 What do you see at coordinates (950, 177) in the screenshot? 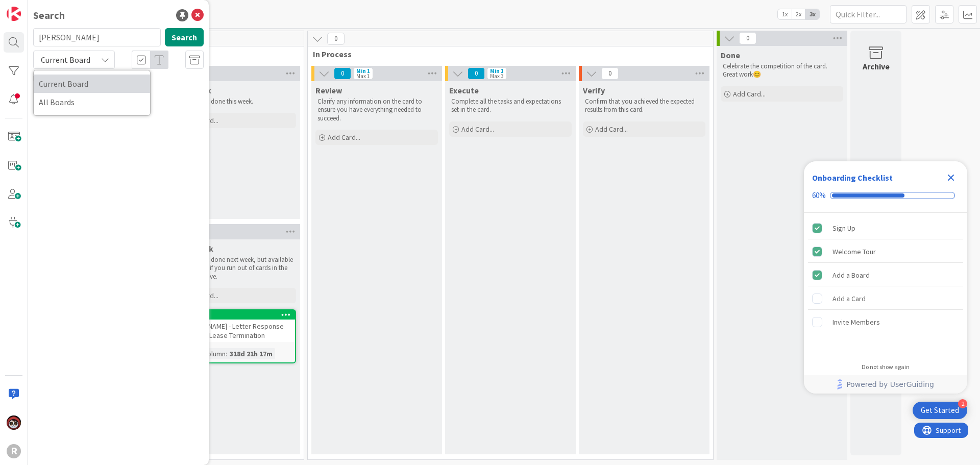
I see `div: Close Checklist` at bounding box center [950, 177].